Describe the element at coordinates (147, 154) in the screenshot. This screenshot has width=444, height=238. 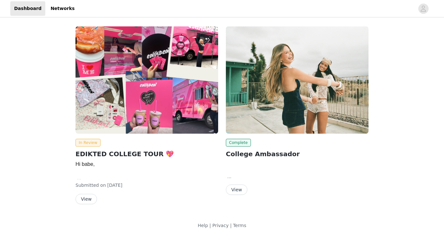
I see `h2: EDIKTED COLLEGE TOUR 💖` at that location.